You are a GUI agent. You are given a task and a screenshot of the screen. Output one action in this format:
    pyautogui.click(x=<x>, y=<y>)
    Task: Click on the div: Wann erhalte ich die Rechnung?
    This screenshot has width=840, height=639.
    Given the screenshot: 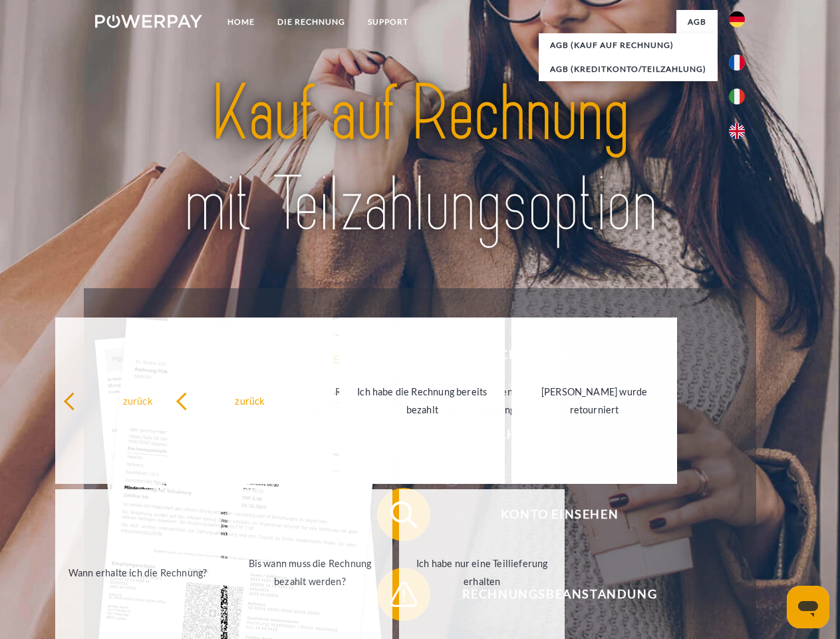 What is the action you would take?
    pyautogui.click(x=137, y=572)
    